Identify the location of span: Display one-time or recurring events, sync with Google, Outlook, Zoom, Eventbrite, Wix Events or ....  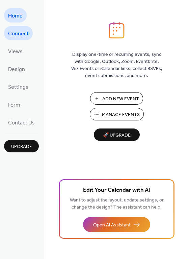
(117, 65).